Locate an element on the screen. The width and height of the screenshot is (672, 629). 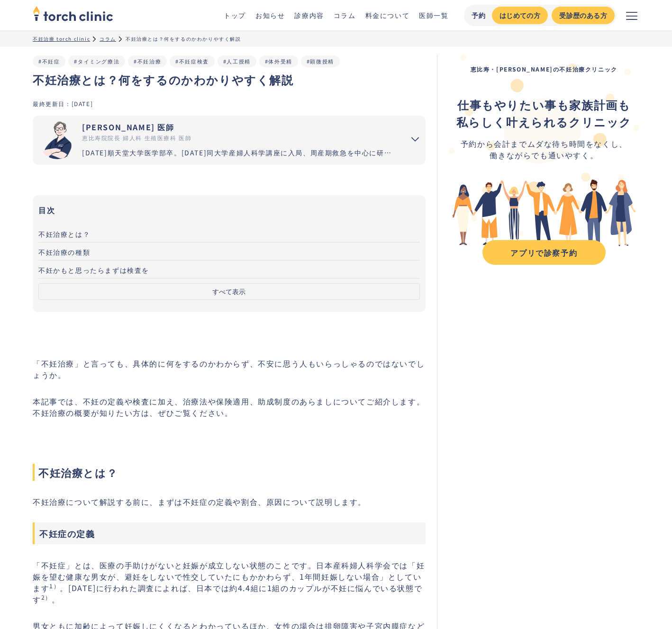
div: 最終更新日： is located at coordinates (53, 103).